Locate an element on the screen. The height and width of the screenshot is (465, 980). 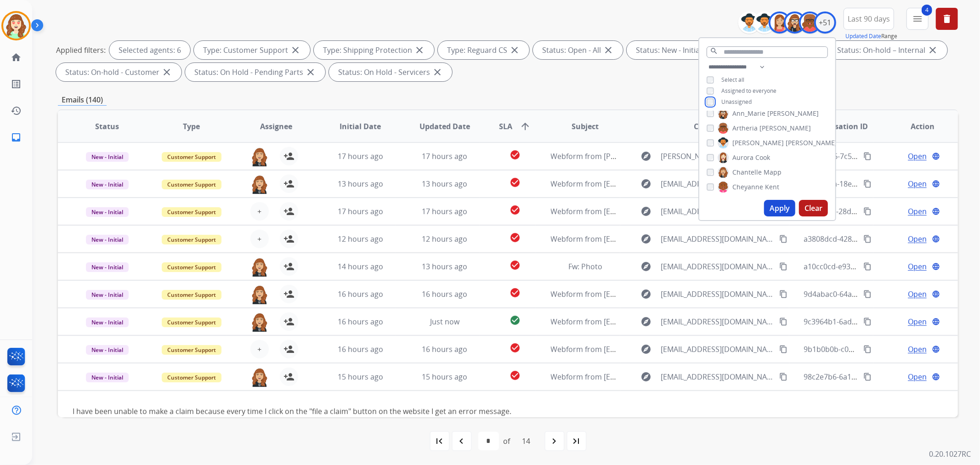
div: Status: On Hold - Servicers is located at coordinates (390, 72).